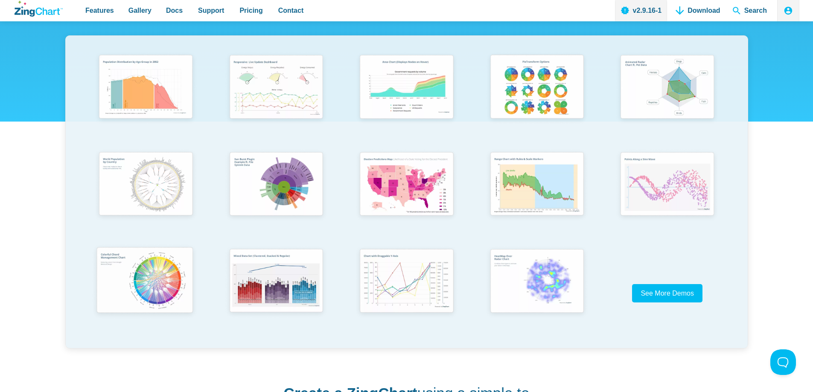 The image size is (813, 392). I want to click on span: Features, so click(99, 10).